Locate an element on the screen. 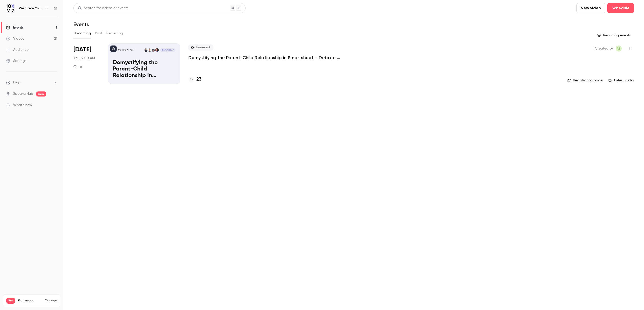 This screenshot has height=310, width=644. div: Videos is located at coordinates (15, 39).